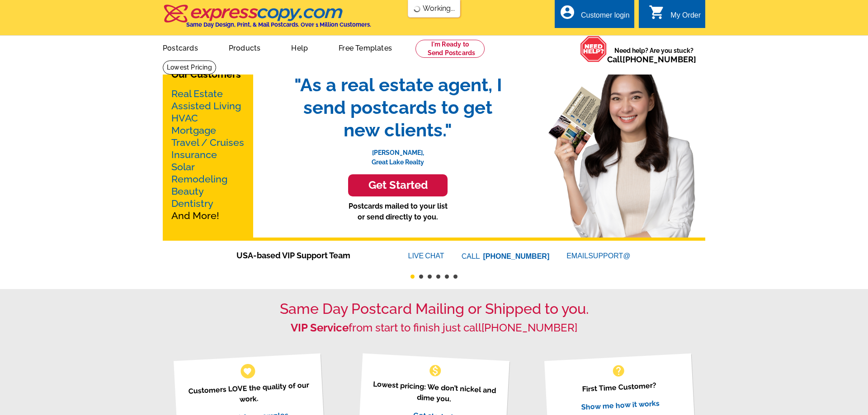 This screenshot has height=415, width=868. What do you see at coordinates (455, 277) in the screenshot?
I see `button: 6 of 6` at bounding box center [455, 277].